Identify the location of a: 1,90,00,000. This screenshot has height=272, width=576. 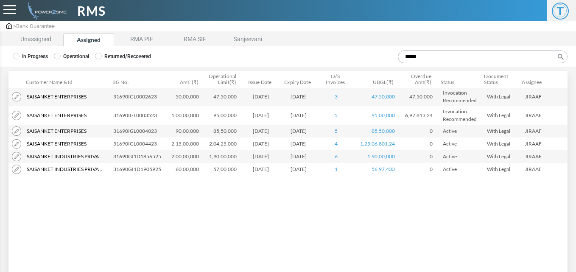
(381, 156).